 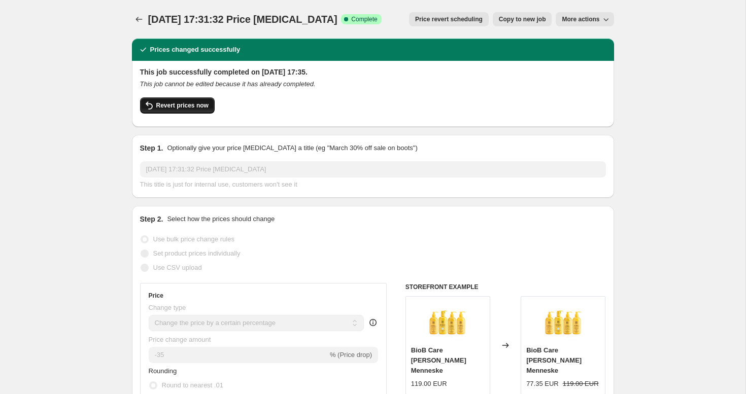 What do you see at coordinates (168, 308) in the screenshot?
I see `span: Change type` at bounding box center [168, 308].